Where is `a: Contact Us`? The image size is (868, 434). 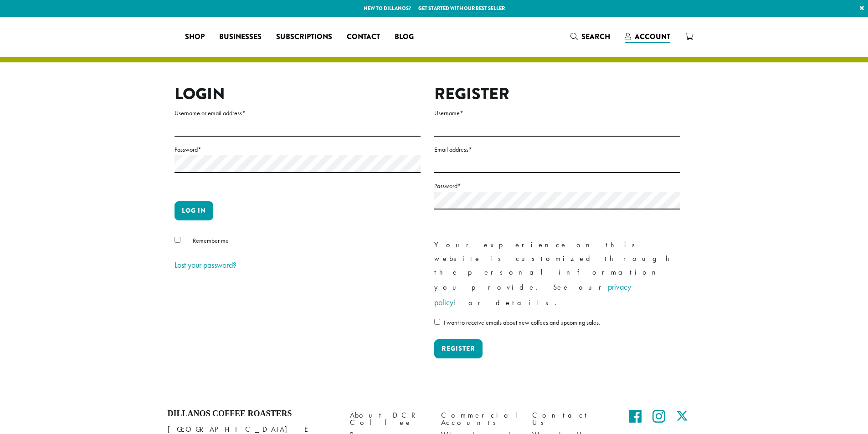
a: Contact Us is located at coordinates (571, 418).